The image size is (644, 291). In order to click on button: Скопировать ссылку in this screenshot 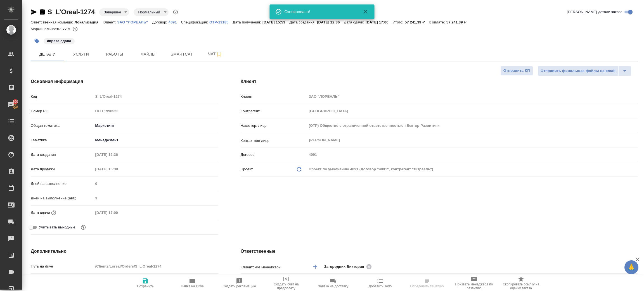, I will do `click(42, 12)`.